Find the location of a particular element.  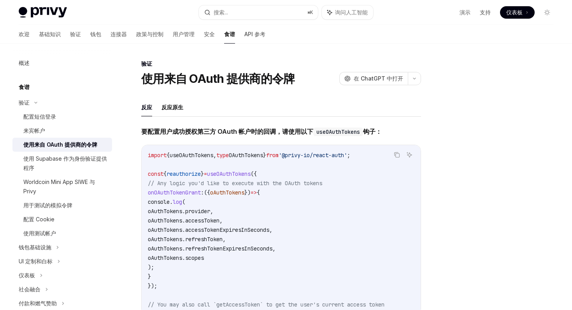

a: 欢迎 is located at coordinates (24, 34).